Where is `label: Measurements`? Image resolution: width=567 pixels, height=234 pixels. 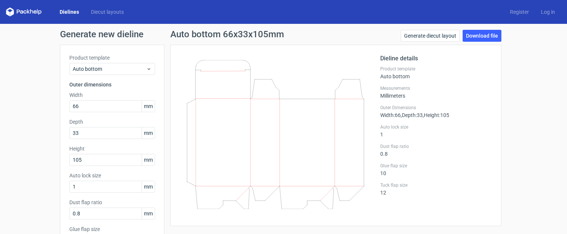 label: Measurements is located at coordinates (436, 88).